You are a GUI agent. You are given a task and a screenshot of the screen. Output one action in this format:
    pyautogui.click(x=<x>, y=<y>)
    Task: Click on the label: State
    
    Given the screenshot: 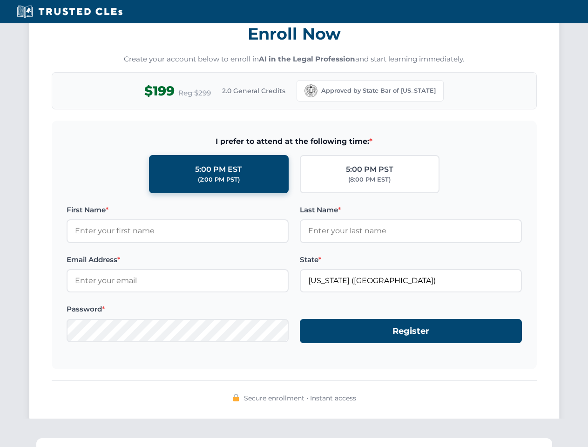 What is the action you would take?
    pyautogui.click(x=411, y=260)
    